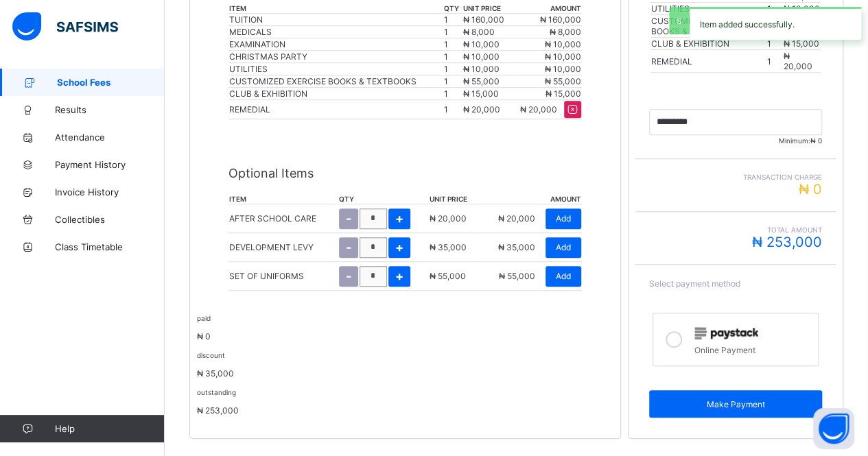 This screenshot has width=868, height=456. I want to click on span: Invoice History, so click(110, 192).